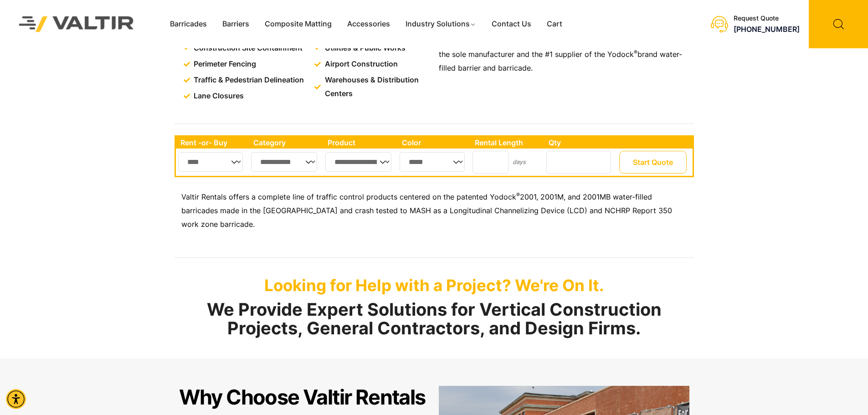 This screenshot has height=415, width=868. I want to click on th: Category, so click(286, 143).